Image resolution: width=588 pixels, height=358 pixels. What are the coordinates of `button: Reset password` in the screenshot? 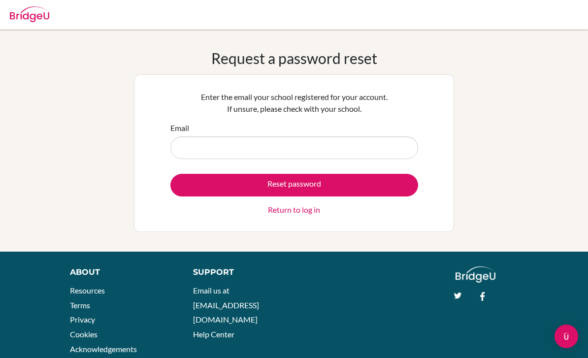 It's located at (294, 185).